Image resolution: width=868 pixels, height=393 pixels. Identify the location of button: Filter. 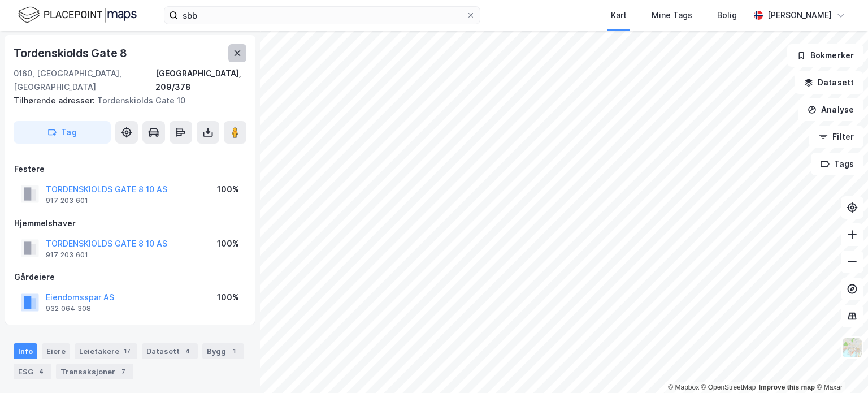
(836, 137).